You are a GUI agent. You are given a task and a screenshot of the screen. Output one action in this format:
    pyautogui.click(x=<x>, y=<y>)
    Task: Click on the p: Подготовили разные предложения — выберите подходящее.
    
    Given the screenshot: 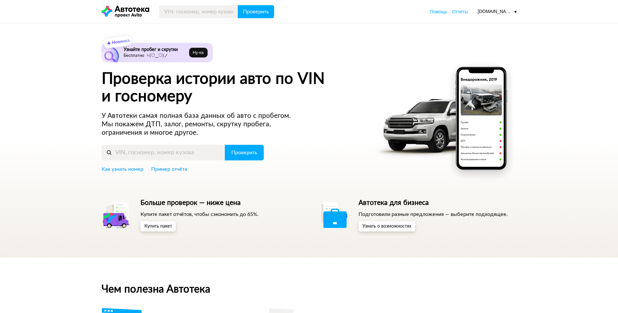 What is the action you would take?
    pyautogui.click(x=433, y=214)
    